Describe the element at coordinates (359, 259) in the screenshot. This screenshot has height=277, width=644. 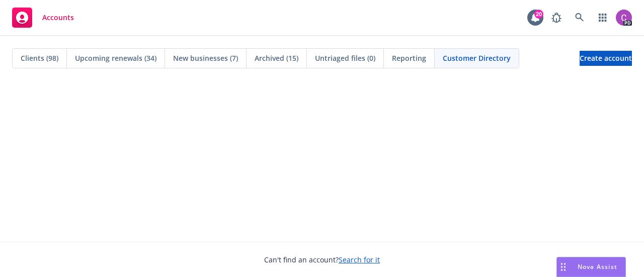
I see `a: Search for it` at that location.